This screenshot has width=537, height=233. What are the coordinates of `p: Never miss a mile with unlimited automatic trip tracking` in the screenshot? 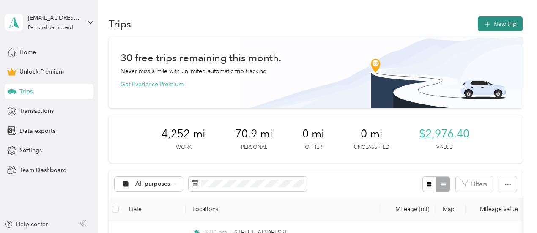 It's located at (194, 71).